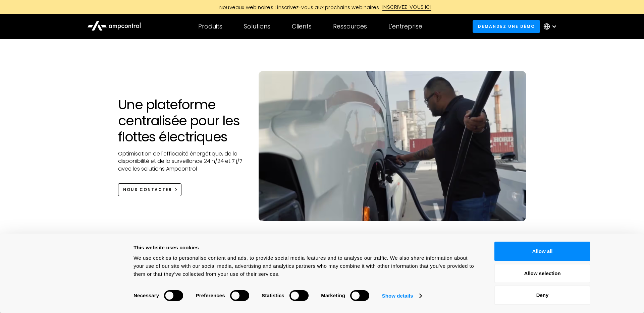  What do you see at coordinates (306, 247) in the screenshot?
I see `div: This website uses cookies` at bounding box center [306, 247].